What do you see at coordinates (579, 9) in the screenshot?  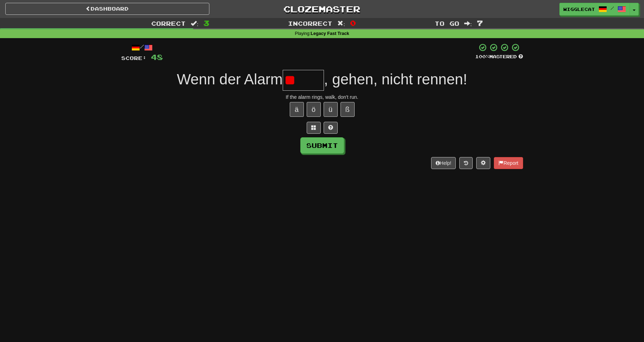 I see `span: wigglecat` at bounding box center [579, 9].